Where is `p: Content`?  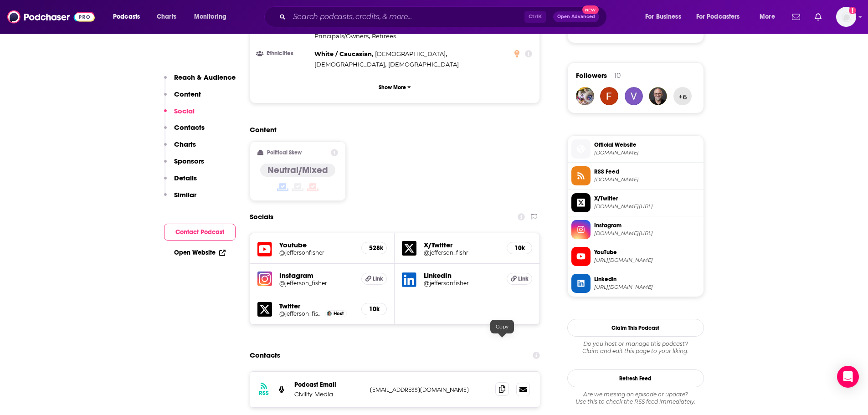 p: Content is located at coordinates (187, 94).